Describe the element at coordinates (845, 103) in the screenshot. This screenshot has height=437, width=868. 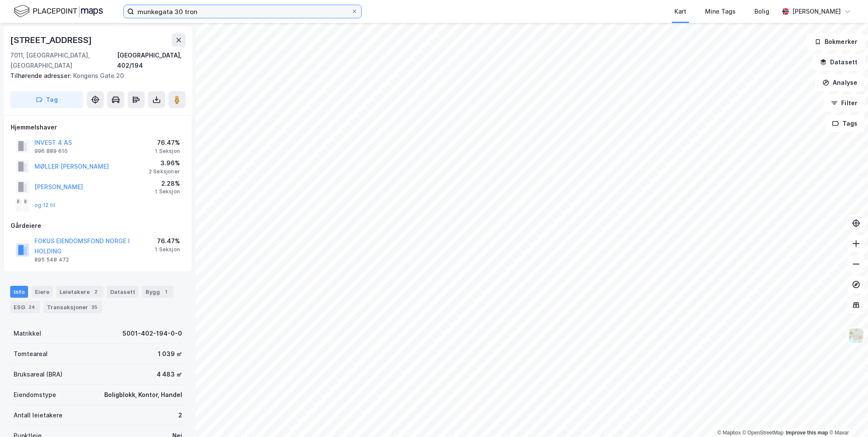
I see `button: Filter` at that location.